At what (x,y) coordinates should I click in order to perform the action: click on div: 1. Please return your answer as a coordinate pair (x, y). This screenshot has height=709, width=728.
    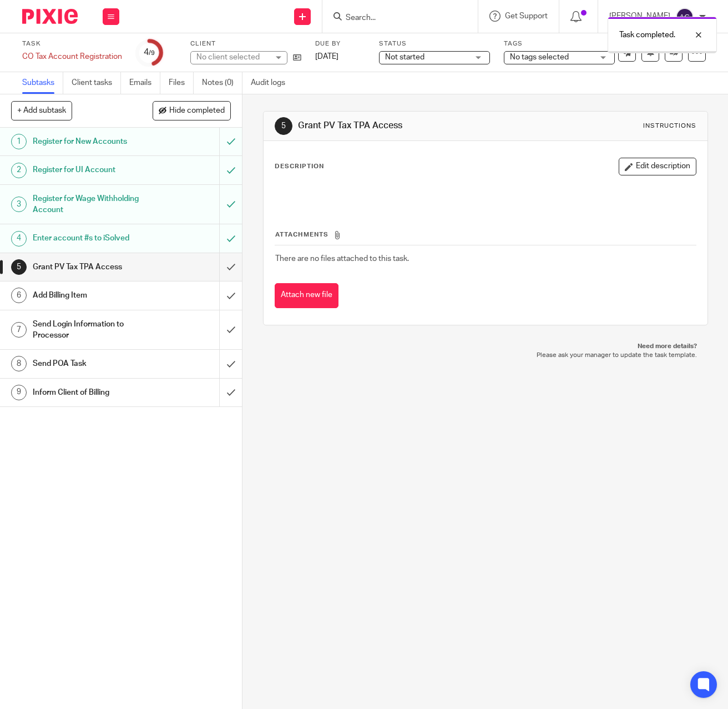
    Looking at the image, I should click on (19, 141).